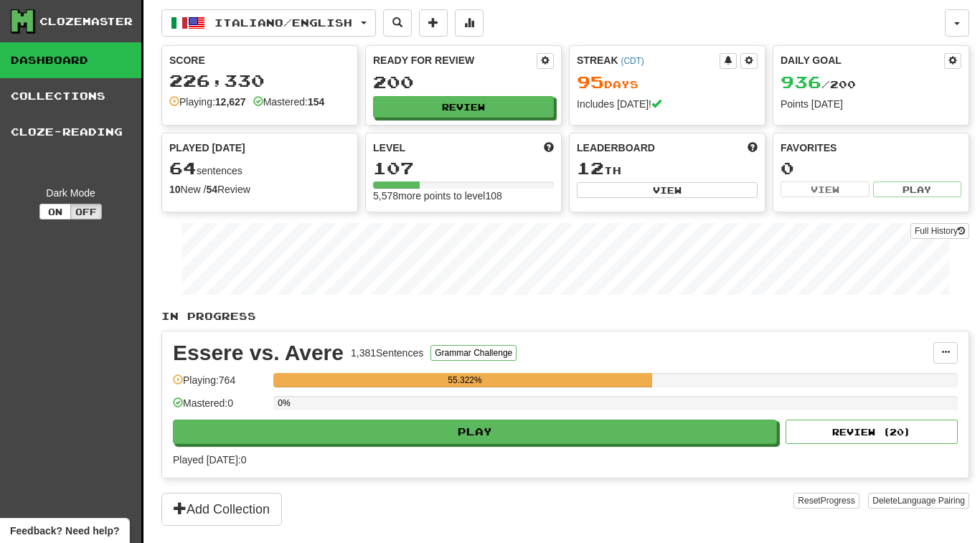  What do you see at coordinates (463, 196) in the screenshot?
I see `div: 5,578 more points to level 108` at bounding box center [463, 196].